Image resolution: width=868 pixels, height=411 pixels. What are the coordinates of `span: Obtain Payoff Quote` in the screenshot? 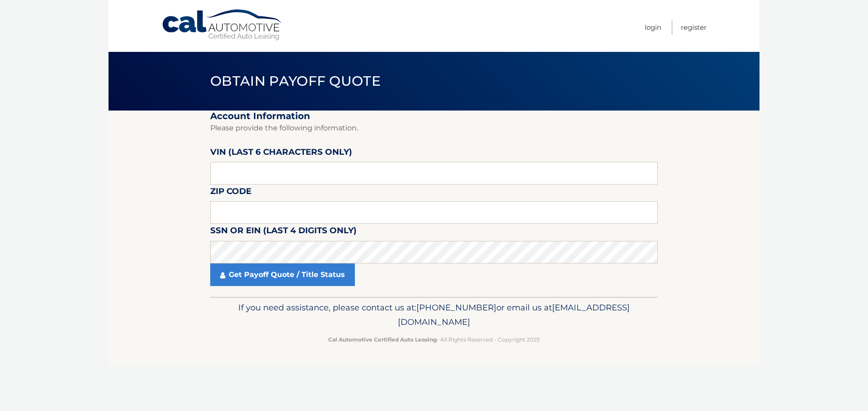 It's located at (295, 80).